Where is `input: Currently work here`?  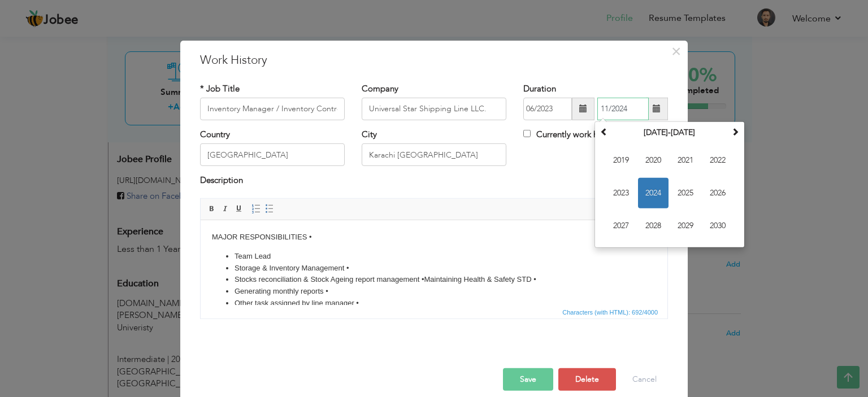 input: Currently work here is located at coordinates (527, 133).